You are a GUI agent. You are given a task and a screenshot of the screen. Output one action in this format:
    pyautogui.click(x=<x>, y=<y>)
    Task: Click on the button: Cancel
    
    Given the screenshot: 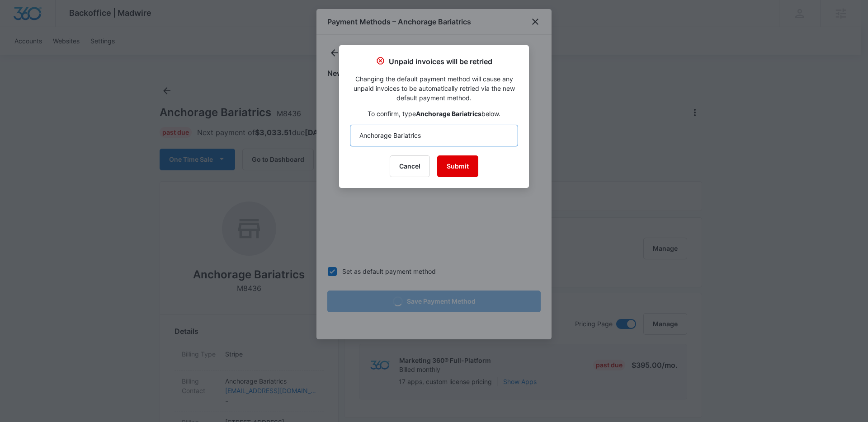 What is the action you would take?
    pyautogui.click(x=410, y=166)
    